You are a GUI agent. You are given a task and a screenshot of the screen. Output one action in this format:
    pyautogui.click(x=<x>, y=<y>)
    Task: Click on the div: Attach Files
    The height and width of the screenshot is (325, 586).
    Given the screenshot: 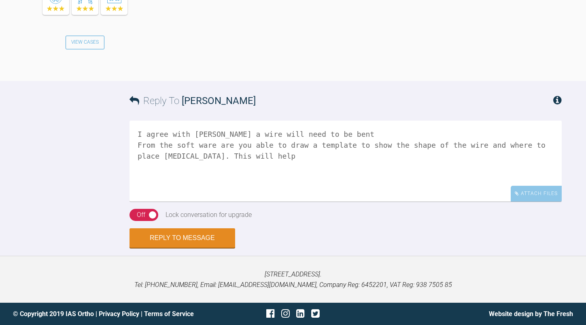 What is the action you would take?
    pyautogui.click(x=536, y=194)
    